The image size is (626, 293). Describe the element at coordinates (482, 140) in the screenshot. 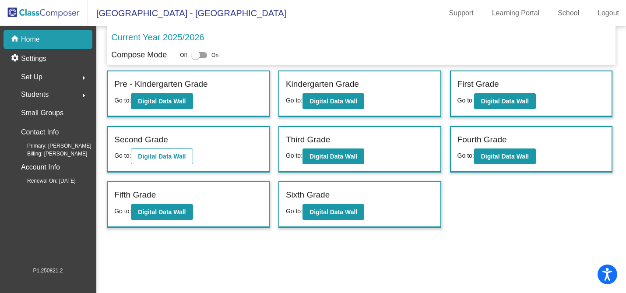

I see `label: Fourth Grade` at that location.